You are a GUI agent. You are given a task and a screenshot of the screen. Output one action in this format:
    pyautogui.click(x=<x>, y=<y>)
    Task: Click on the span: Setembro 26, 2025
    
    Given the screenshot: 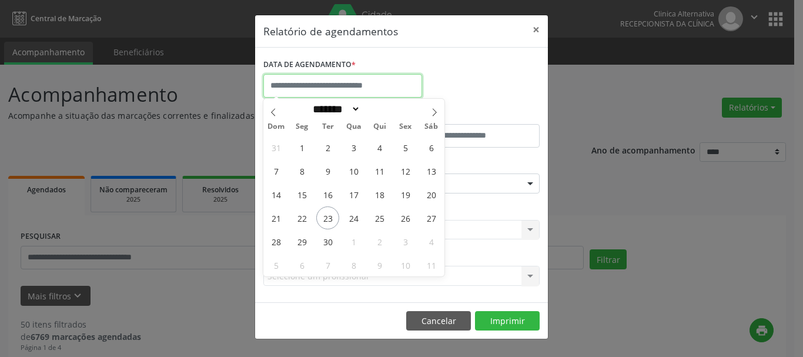 What is the action you would take?
    pyautogui.click(x=405, y=218)
    